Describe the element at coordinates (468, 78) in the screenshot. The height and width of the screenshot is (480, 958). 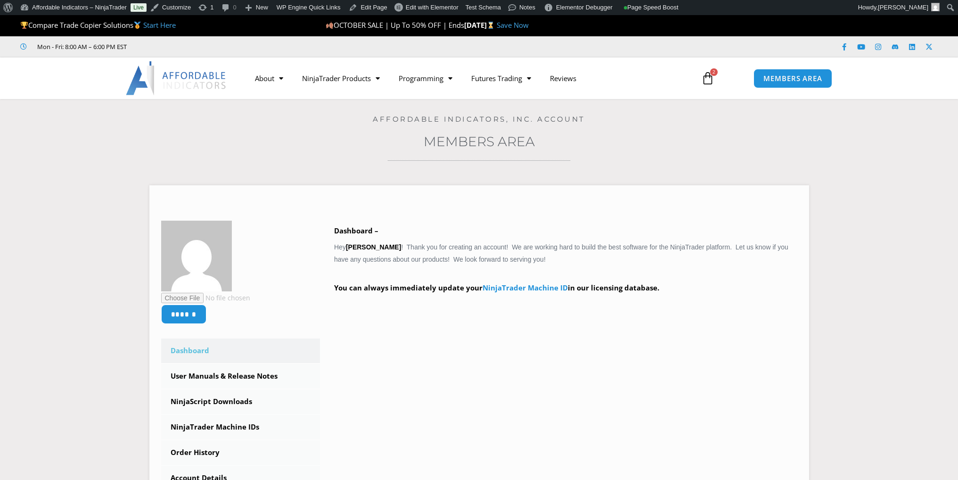
I see `nav: Menu` at that location.